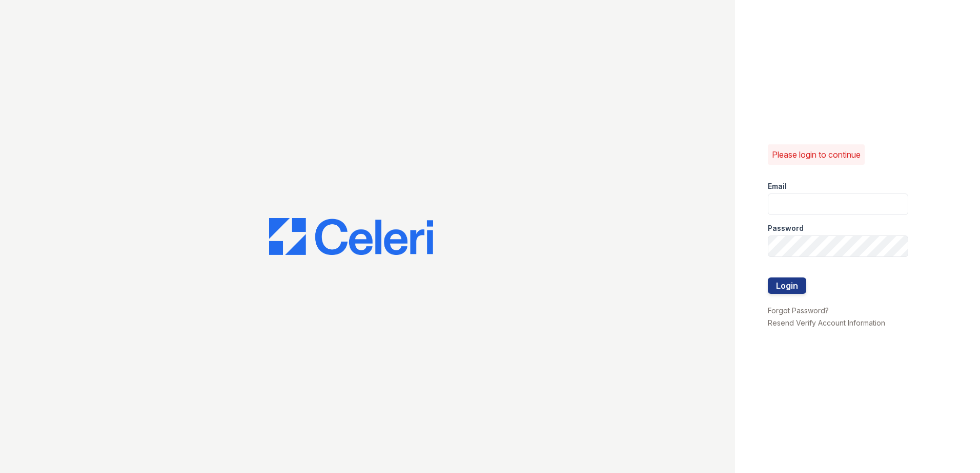  Describe the element at coordinates (787, 286) in the screenshot. I see `button: Login` at that location.